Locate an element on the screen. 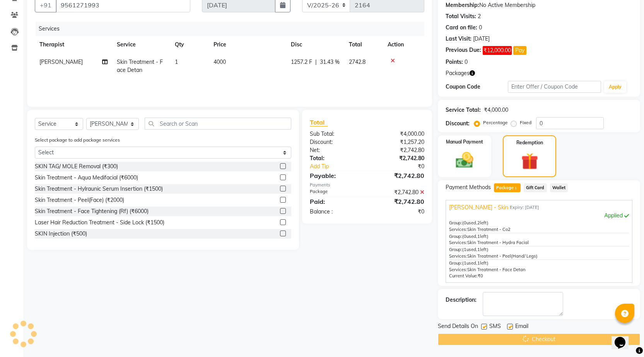  button: Apply is located at coordinates (615, 87).